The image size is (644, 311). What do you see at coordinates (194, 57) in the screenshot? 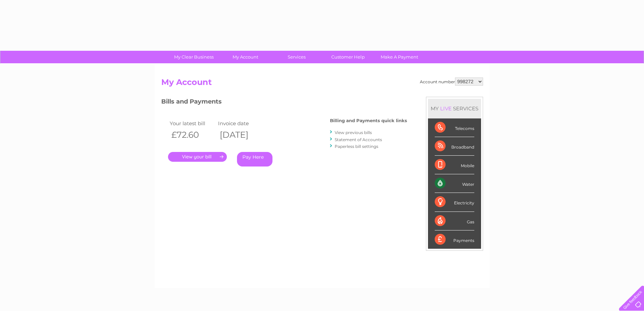
I see `a: My Clear Business` at bounding box center [194, 57].